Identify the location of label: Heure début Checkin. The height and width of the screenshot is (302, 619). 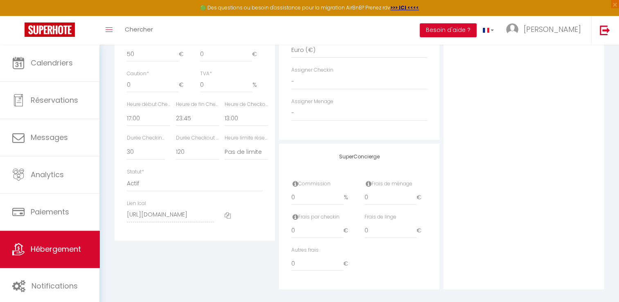
(148, 104).